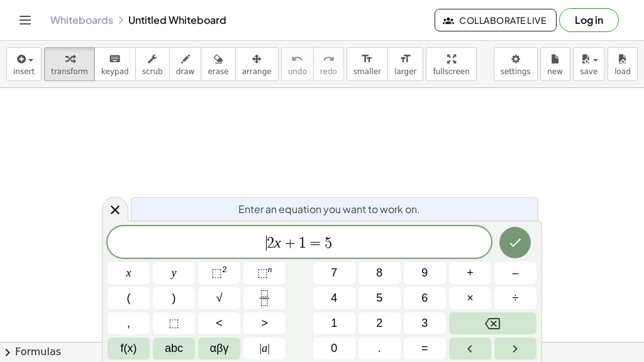 The height and width of the screenshot is (362, 644). What do you see at coordinates (515, 348) in the screenshot?
I see `button: Right arrow` at bounding box center [515, 348].